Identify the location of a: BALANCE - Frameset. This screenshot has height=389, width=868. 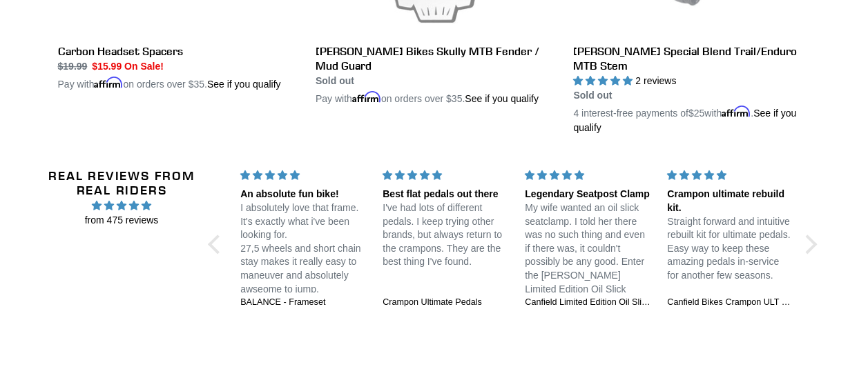
(303, 303).